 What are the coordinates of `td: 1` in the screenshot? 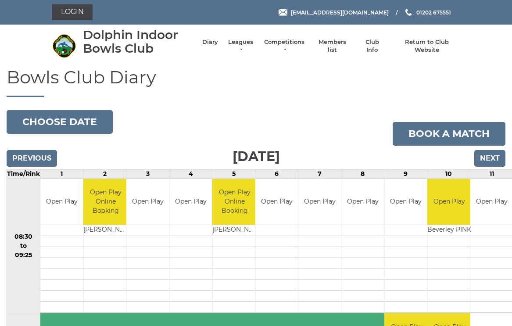 It's located at (62, 174).